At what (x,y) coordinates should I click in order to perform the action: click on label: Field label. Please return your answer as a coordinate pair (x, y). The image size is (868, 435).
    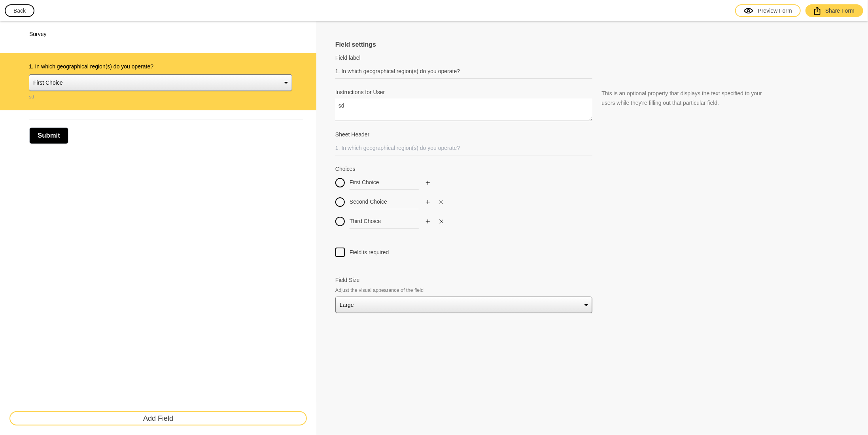
    Looking at the image, I should click on (464, 57).